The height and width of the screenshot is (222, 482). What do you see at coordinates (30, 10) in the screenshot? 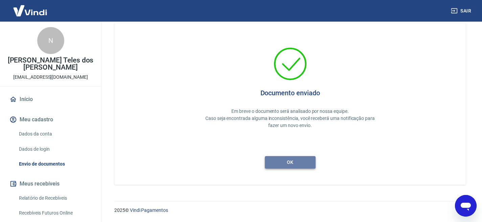
I see `img: Vindi` at bounding box center [30, 10].